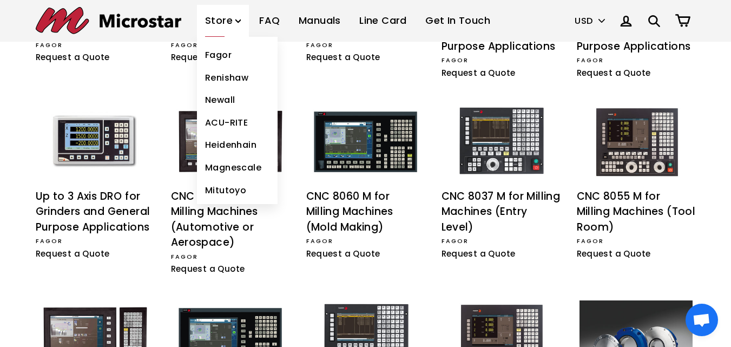  I want to click on a: ACU-RITE, so click(237, 123).